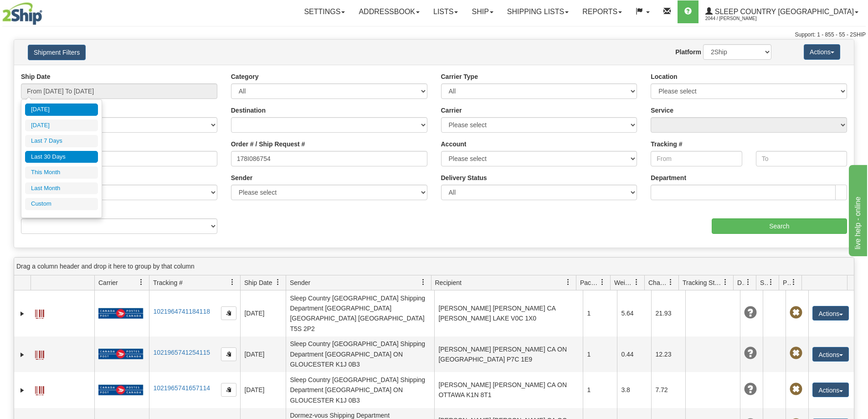  I want to click on span: Tracking Status, so click(702, 283).